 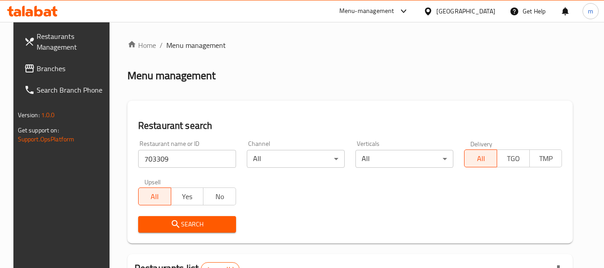 What do you see at coordinates (29, 115) in the screenshot?
I see `span: Version:` at bounding box center [29, 115].